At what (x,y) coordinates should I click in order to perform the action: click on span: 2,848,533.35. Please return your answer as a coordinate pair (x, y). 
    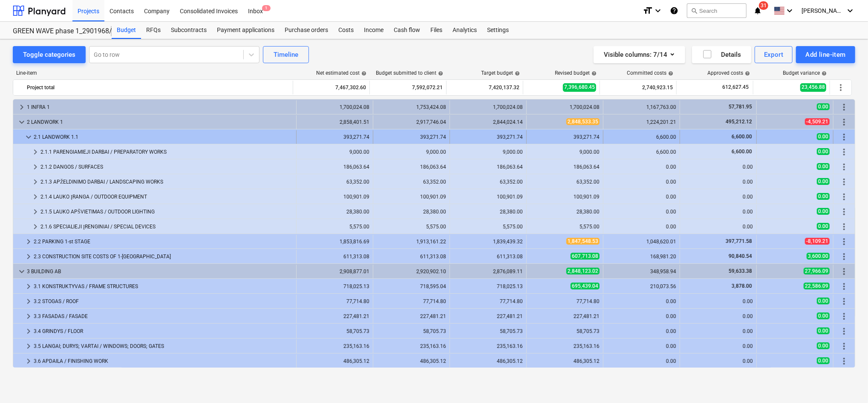
    Looking at the image, I should click on (583, 122).